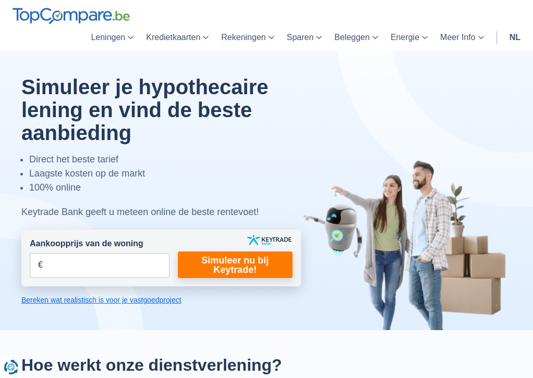 This screenshot has width=533, height=378. Describe the element at coordinates (165, 174) in the screenshot. I see `li: Laagste kosten op de markt` at that location.